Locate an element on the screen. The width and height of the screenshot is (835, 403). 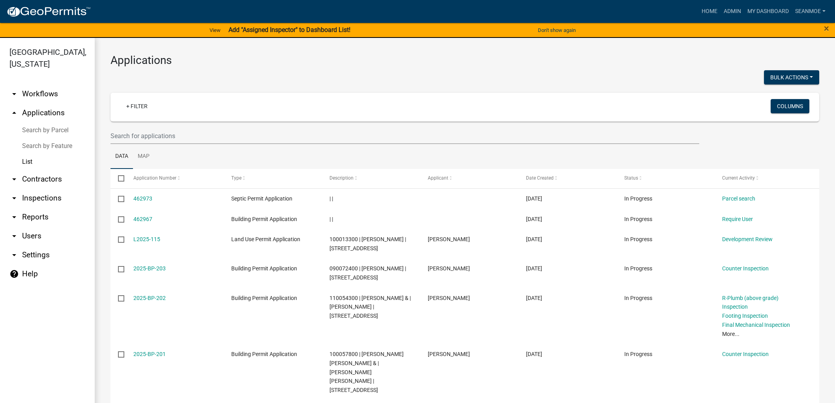
button: Don't show again is located at coordinates (557, 30).